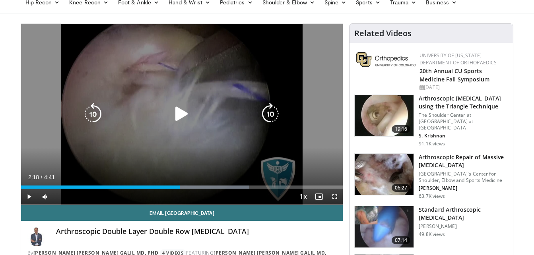 This screenshot has height=255, width=534. What do you see at coordinates (401, 241) in the screenshot?
I see `span: 07:14` at bounding box center [401, 241].